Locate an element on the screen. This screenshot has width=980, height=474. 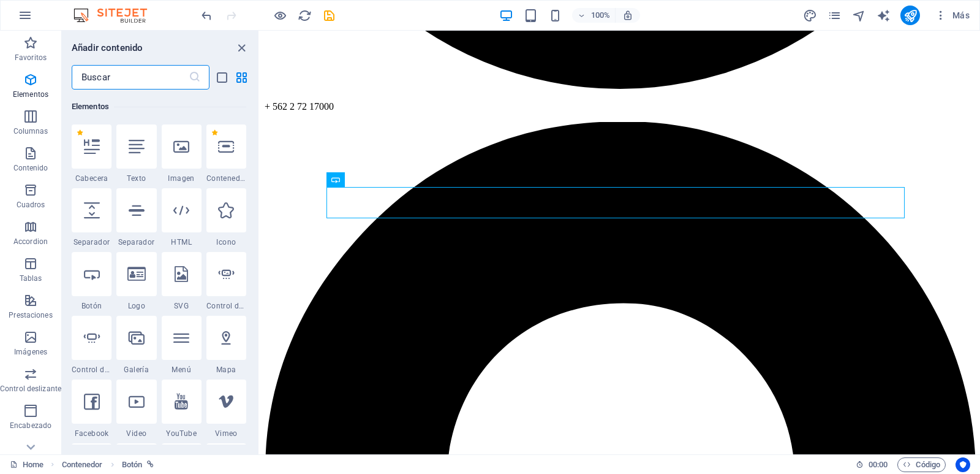
p: Favoritos is located at coordinates (31, 58).